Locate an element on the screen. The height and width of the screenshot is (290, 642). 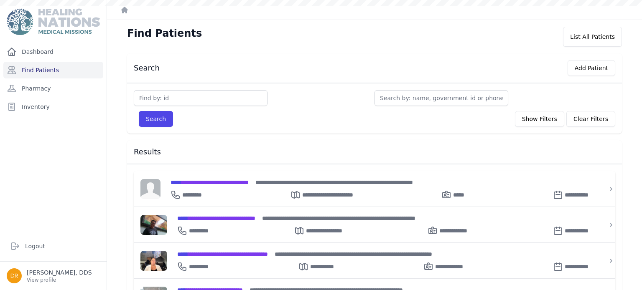
button: Show Filters is located at coordinates (539, 119).